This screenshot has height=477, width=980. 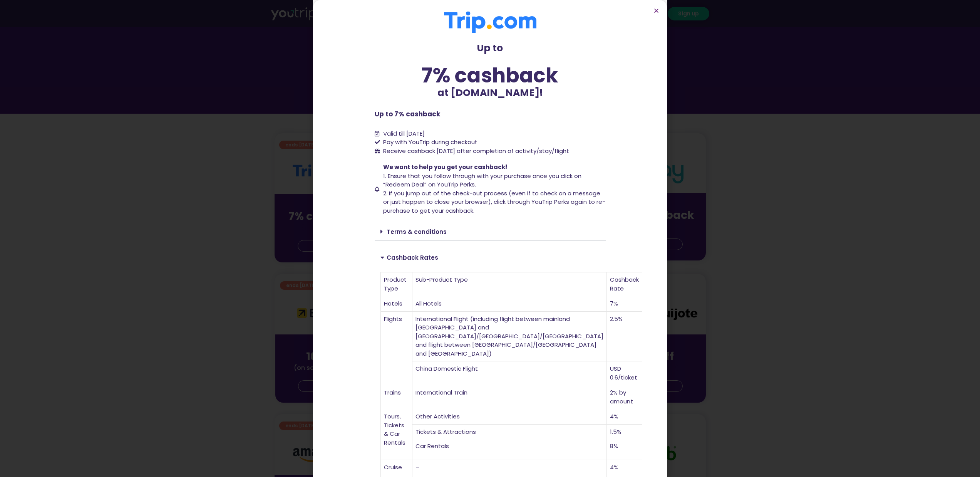 What do you see at coordinates (396, 348) in the screenshot?
I see `td: Flights` at bounding box center [396, 348].